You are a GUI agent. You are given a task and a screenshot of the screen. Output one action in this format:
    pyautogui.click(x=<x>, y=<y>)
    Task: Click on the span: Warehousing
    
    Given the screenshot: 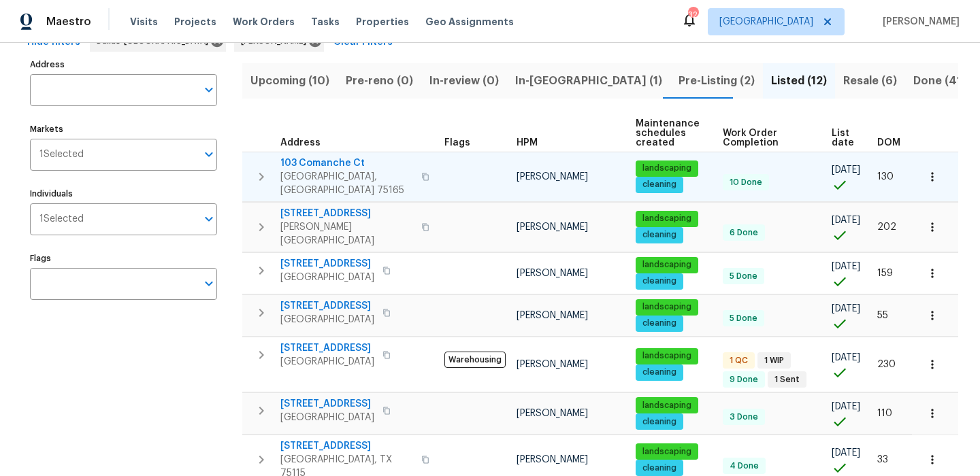 What is the action you would take?
    pyautogui.click(x=475, y=360)
    